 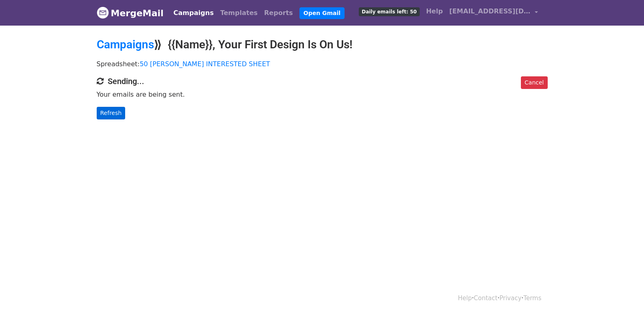 What do you see at coordinates (111, 113) in the screenshot?
I see `a: Refresh` at bounding box center [111, 113].